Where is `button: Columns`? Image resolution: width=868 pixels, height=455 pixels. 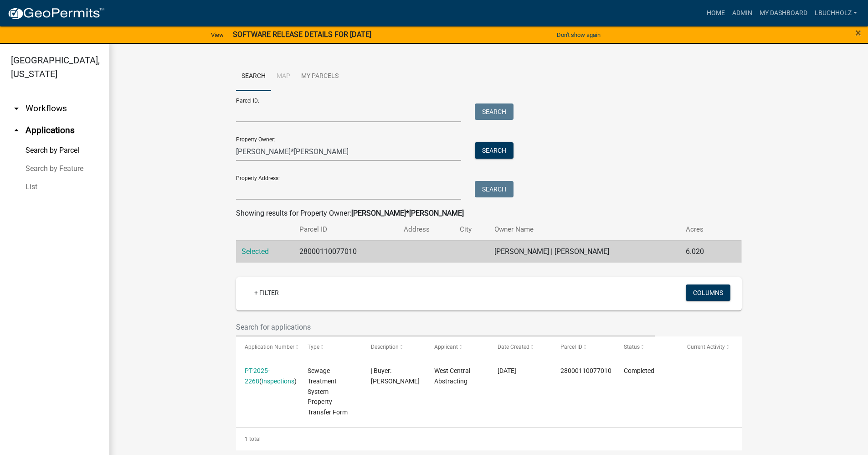
button: Columns is located at coordinates (708, 292).